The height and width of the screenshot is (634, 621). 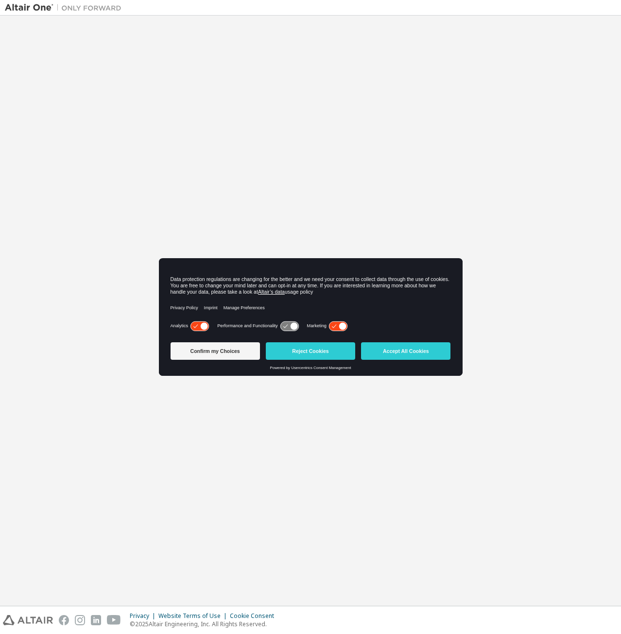 I want to click on div: Website Terms of Use, so click(x=194, y=616).